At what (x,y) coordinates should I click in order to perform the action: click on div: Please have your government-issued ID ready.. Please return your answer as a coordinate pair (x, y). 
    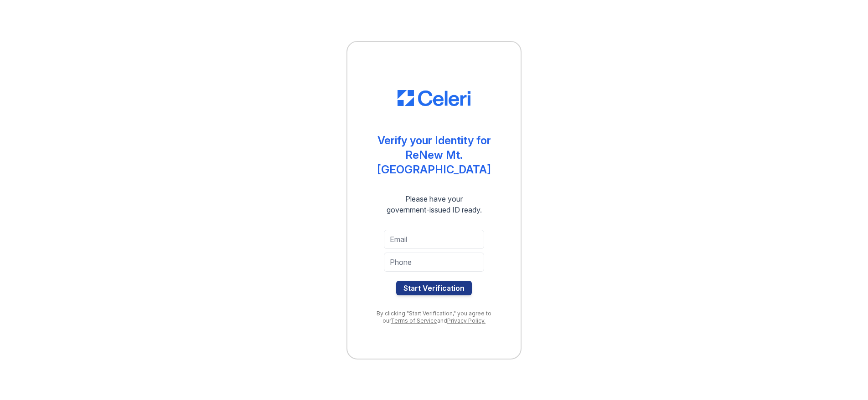
    Looking at the image, I should click on (434, 204).